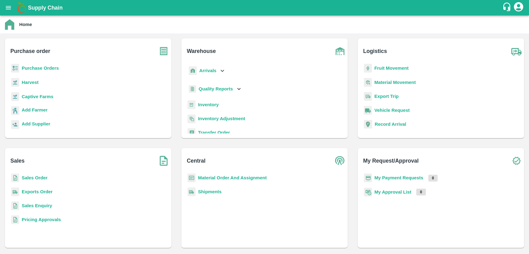 This screenshot has width=529, height=254. I want to click on img: material, so click(368, 82).